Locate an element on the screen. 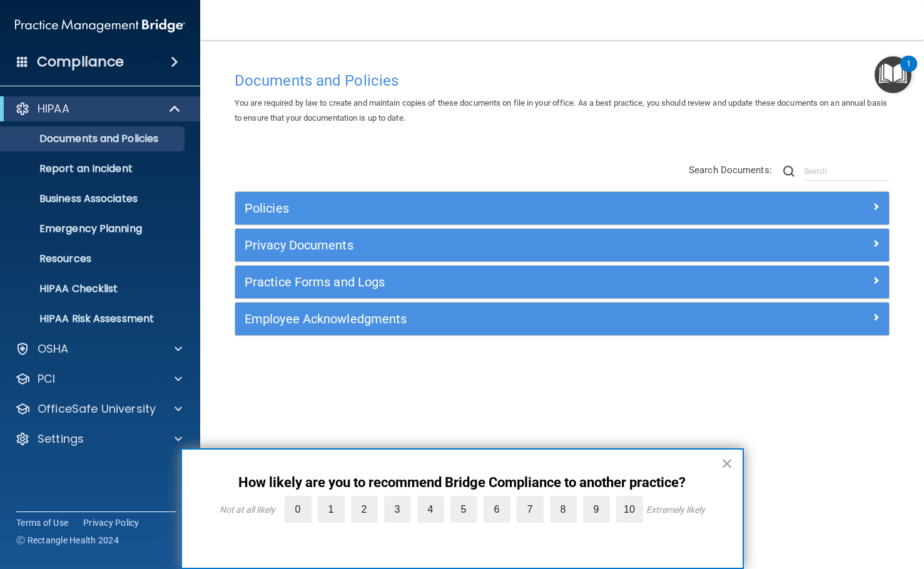  button: Close is located at coordinates (727, 464).